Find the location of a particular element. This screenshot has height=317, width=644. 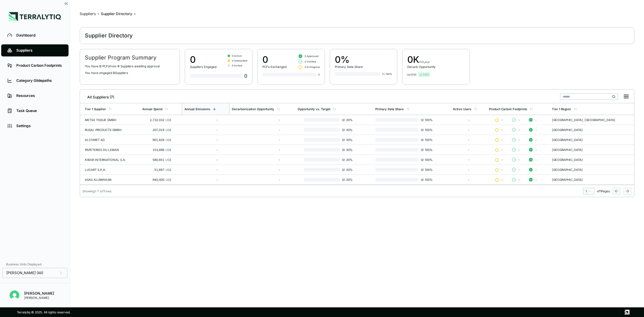

div: Decarb Opportunity is located at coordinates (421, 67).